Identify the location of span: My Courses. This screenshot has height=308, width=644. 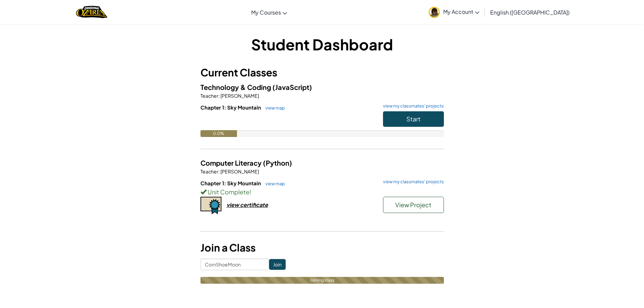
(266, 12).